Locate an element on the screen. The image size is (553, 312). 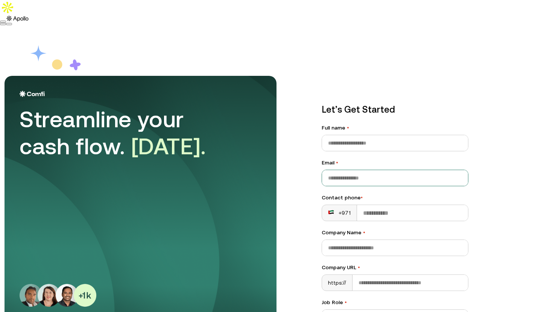
label: Email is located at coordinates (395, 163).